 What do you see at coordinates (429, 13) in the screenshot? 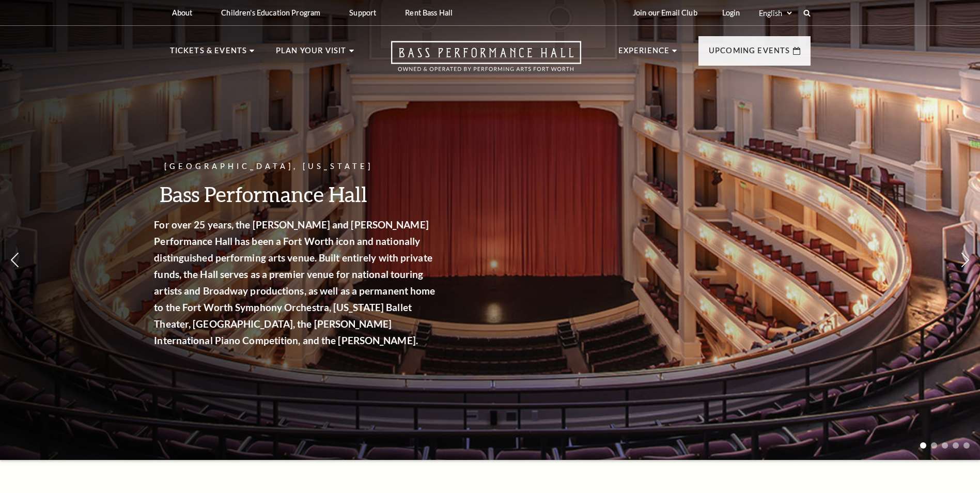
I see `p: Rent Bass Hall` at bounding box center [429, 13].